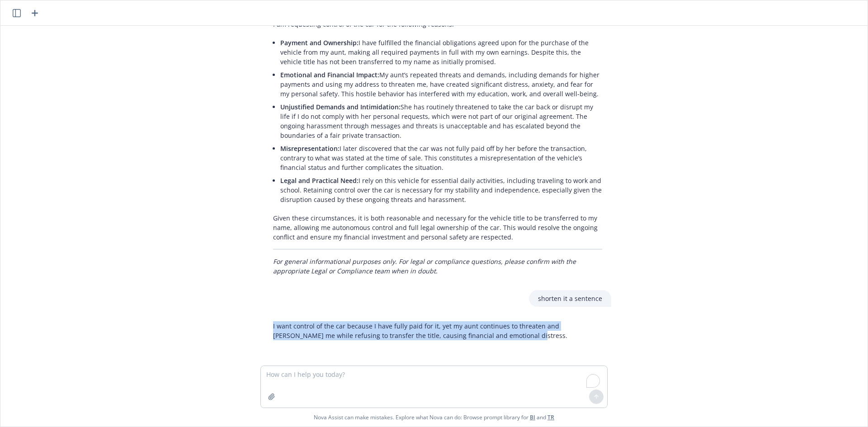 The image size is (868, 427). I want to click on span: Emotional and Financial Impact:, so click(330, 74).